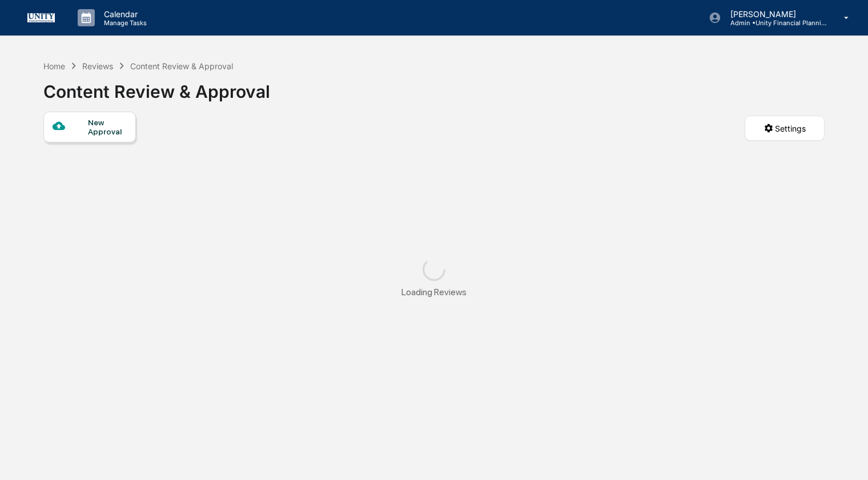 This screenshot has width=868, height=480. Describe the element at coordinates (123, 13) in the screenshot. I see `p: Calendar` at that location.